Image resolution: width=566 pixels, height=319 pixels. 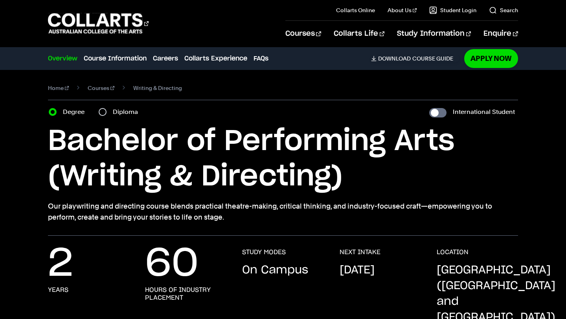 What do you see at coordinates (264, 252) in the screenshot?
I see `h3: STUDY MODES` at bounding box center [264, 252].